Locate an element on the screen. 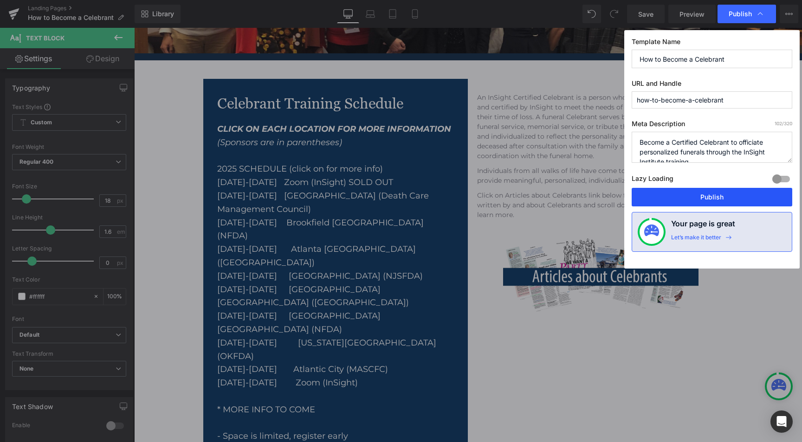 The width and height of the screenshot is (802, 442). label: Meta Description is located at coordinates (712, 126).